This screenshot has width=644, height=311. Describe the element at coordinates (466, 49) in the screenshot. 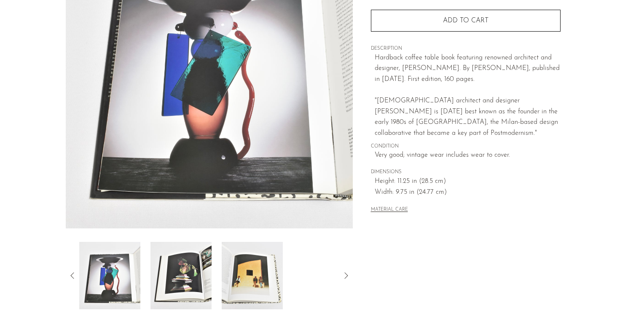

I see `span: DESCRIPTION` at that location.